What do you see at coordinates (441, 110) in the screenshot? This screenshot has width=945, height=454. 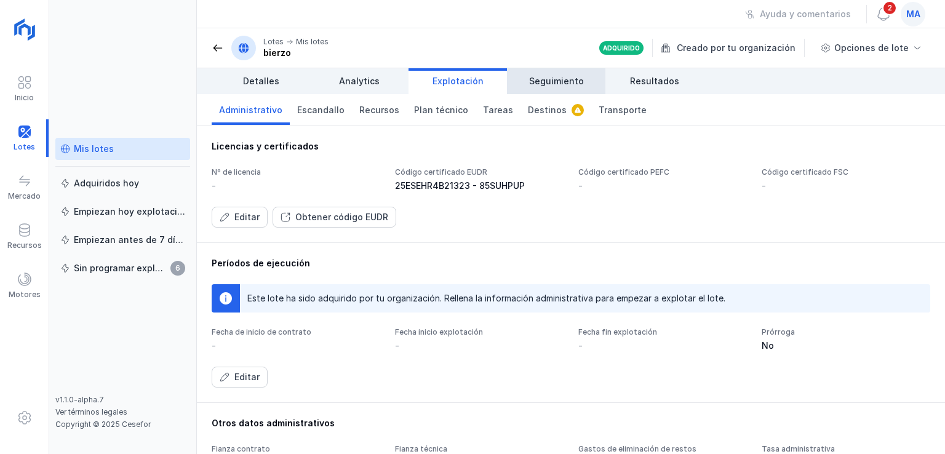 I see `span: Plan técnico` at bounding box center [441, 110].